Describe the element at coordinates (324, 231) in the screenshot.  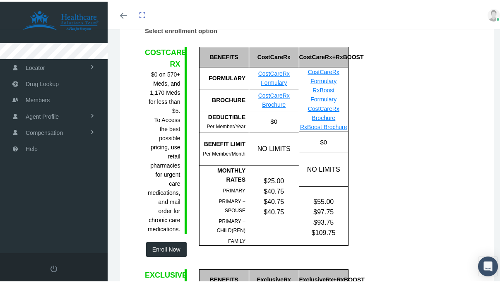
I see `div: $109.75` at that location.